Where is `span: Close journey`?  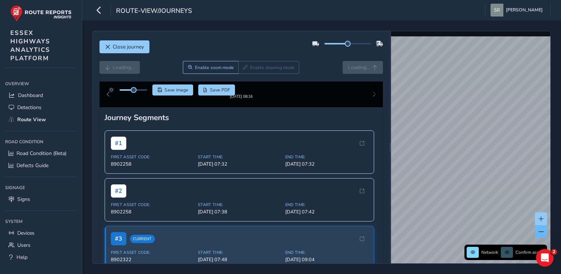
span: Close journey is located at coordinates (128, 47).